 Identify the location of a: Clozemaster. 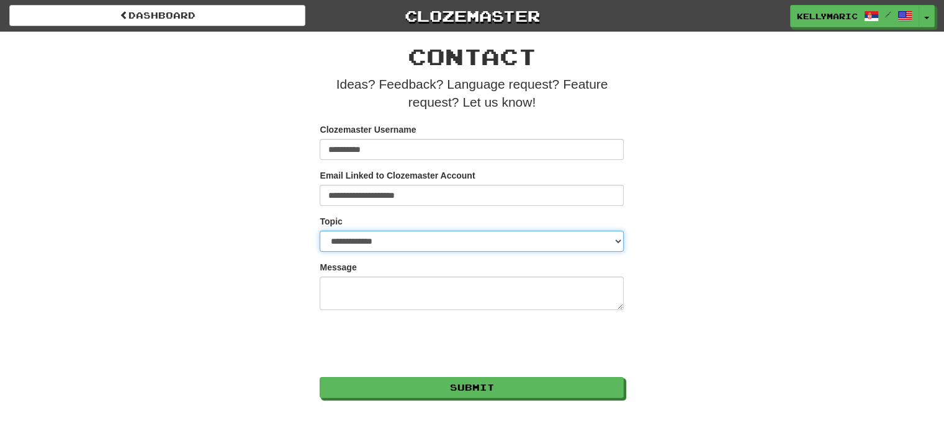
(472, 16).